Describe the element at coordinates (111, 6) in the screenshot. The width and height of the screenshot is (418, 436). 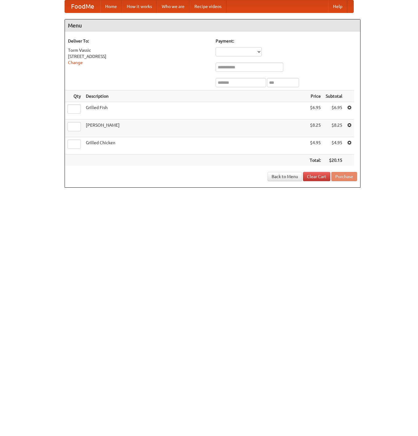
I see `a: Home` at that location.